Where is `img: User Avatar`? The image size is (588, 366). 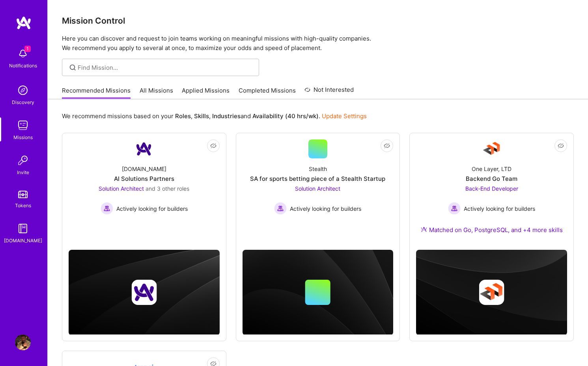
img: User Avatar is located at coordinates (23, 342).